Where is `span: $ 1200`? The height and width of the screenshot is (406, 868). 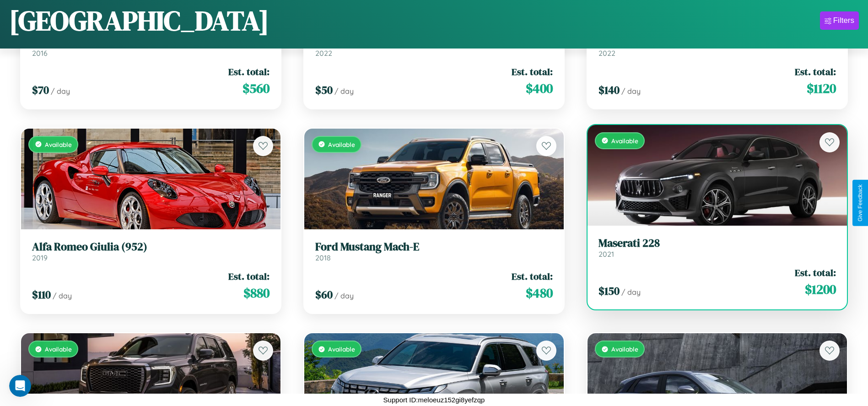
span: $ 1200 is located at coordinates (820, 289).